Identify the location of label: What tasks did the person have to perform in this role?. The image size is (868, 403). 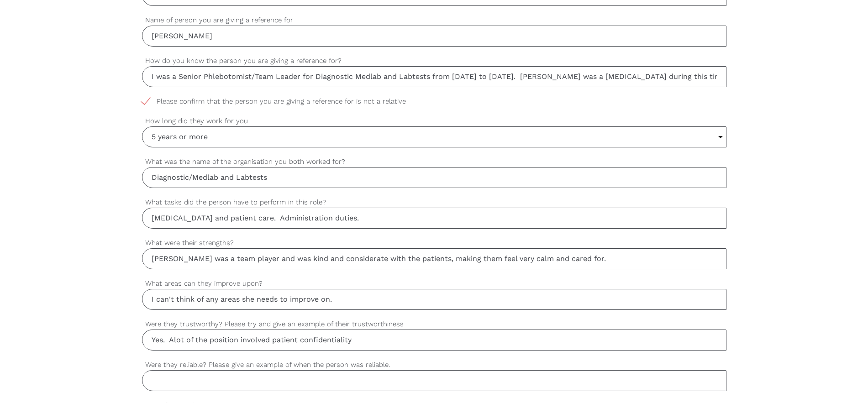
(434, 202).